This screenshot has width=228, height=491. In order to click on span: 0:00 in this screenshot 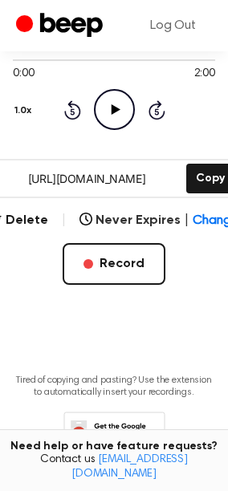, I will do `click(23, 74)`.